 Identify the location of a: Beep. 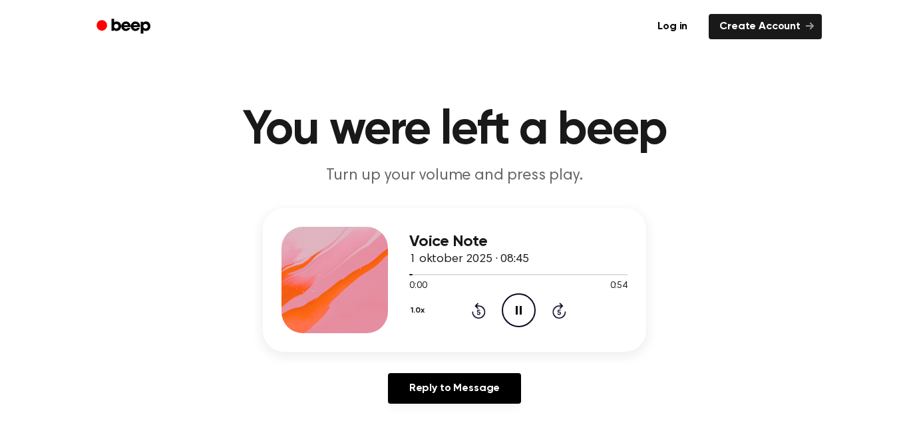
(124, 27).